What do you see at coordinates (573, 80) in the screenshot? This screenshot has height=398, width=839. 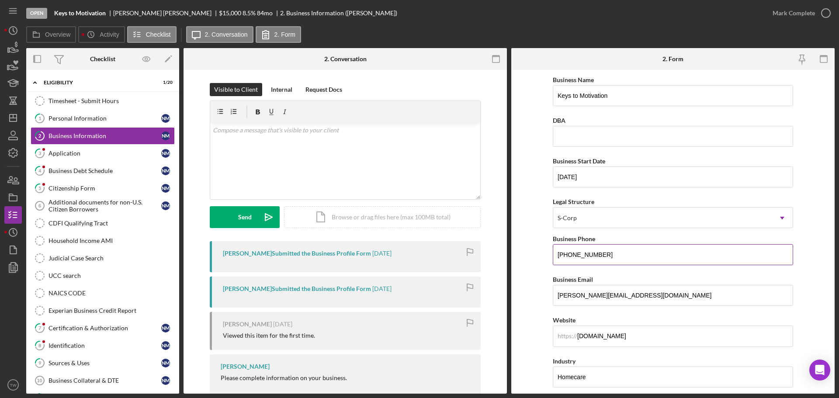 I see `label: Business Name` at bounding box center [573, 80].